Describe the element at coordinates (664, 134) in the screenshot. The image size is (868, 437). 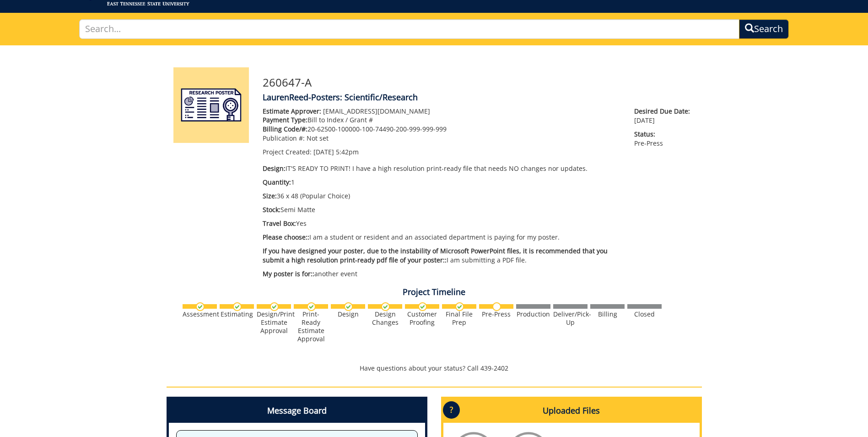
I see `span: Status:` at that location.